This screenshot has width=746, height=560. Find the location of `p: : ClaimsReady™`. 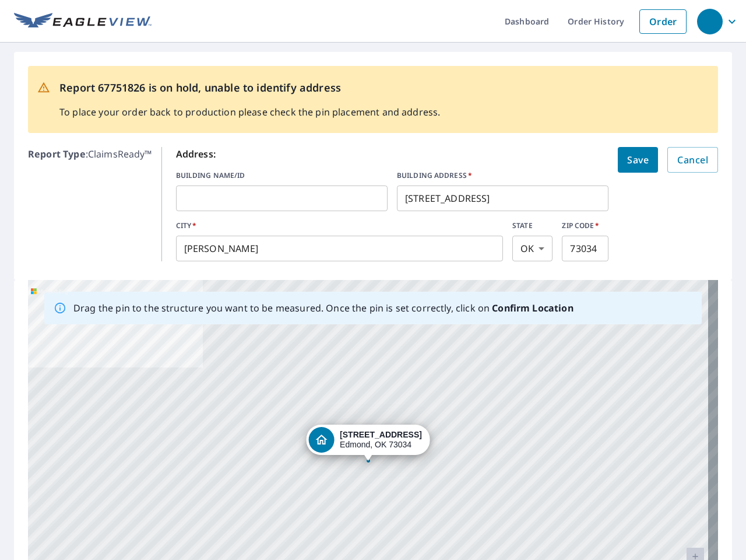

p: : ClaimsReady™ is located at coordinates (90, 204).